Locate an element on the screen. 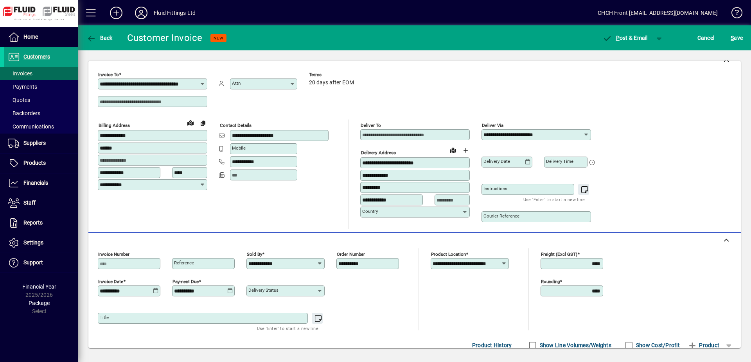  mat-label: Deliver via is located at coordinates (492, 125).